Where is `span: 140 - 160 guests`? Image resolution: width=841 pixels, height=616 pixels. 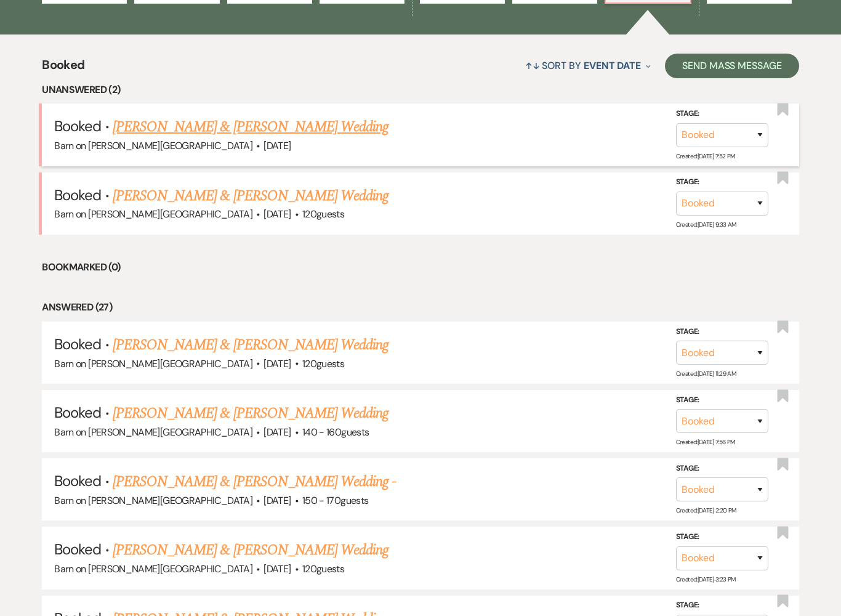 span: 140 - 160 guests is located at coordinates (335, 432).